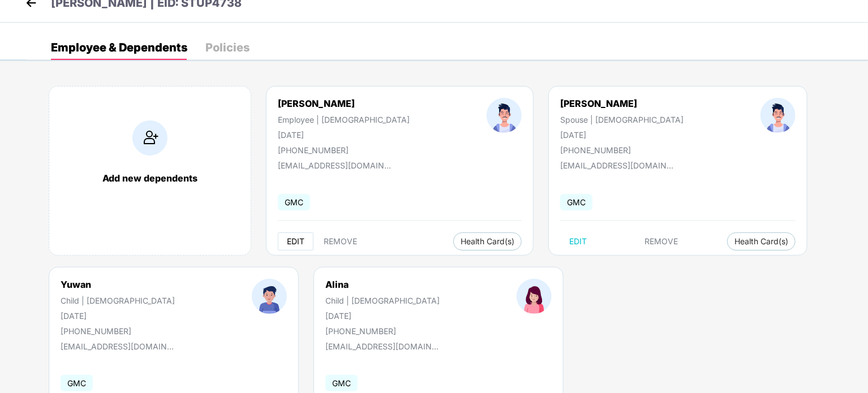 The height and width of the screenshot is (393, 868). What do you see at coordinates (150, 138) in the screenshot?
I see `img: addIcon` at bounding box center [150, 138].